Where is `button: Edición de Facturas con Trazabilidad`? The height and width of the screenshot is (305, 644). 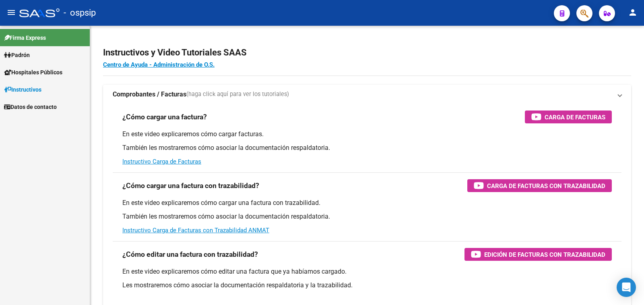 button: Edición de Facturas con Trazabilidad is located at coordinates (539, 255).